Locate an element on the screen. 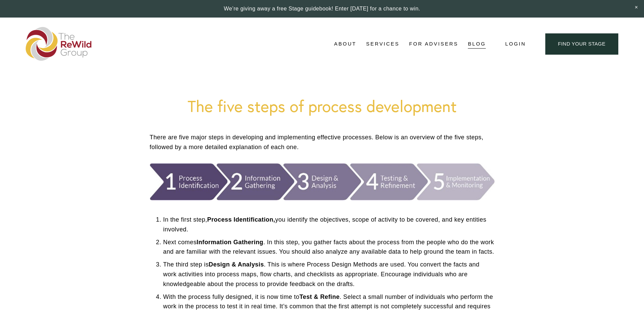 The height and width of the screenshot is (310, 644). span: About is located at coordinates (345, 44).